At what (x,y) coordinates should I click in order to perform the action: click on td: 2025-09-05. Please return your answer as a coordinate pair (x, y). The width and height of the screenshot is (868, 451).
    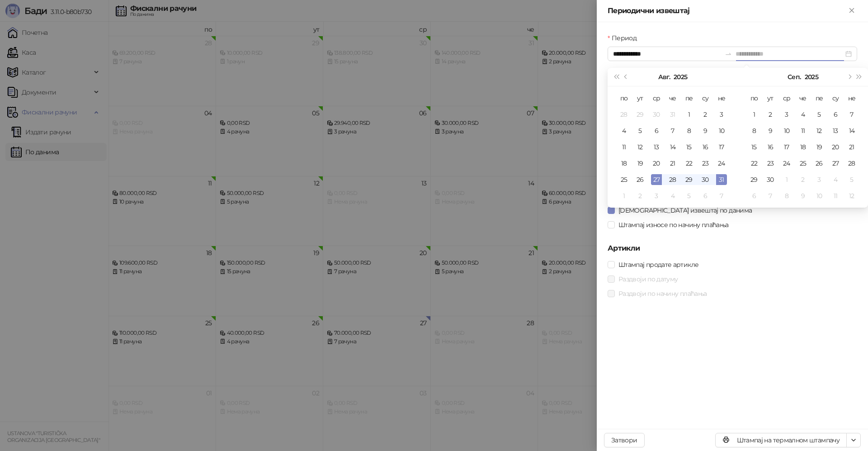
    Looking at the image, I should click on (819, 114).